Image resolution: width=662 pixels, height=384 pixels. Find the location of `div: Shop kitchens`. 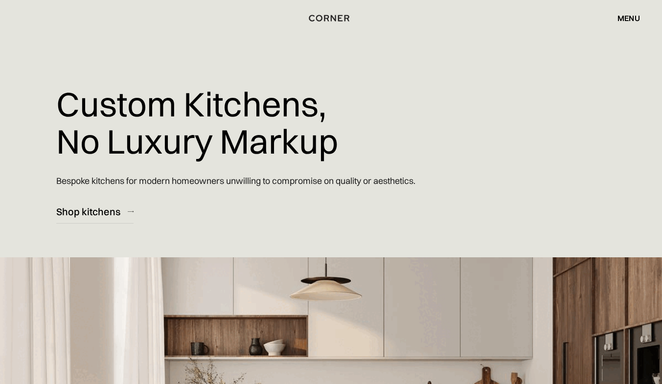

div: Shop kitchens is located at coordinates (88, 211).